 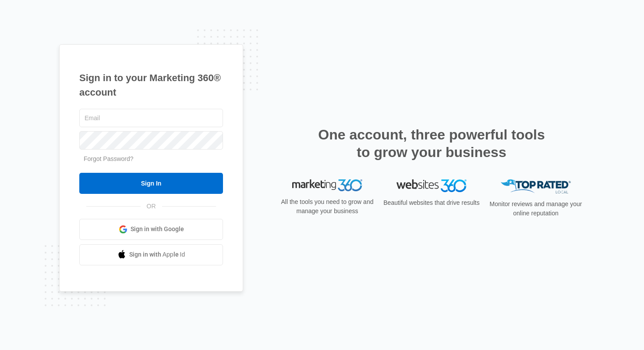 What do you see at coordinates (535, 209) in the screenshot?
I see `p: Monitor reviews and manage your online reputation` at bounding box center [535, 209].